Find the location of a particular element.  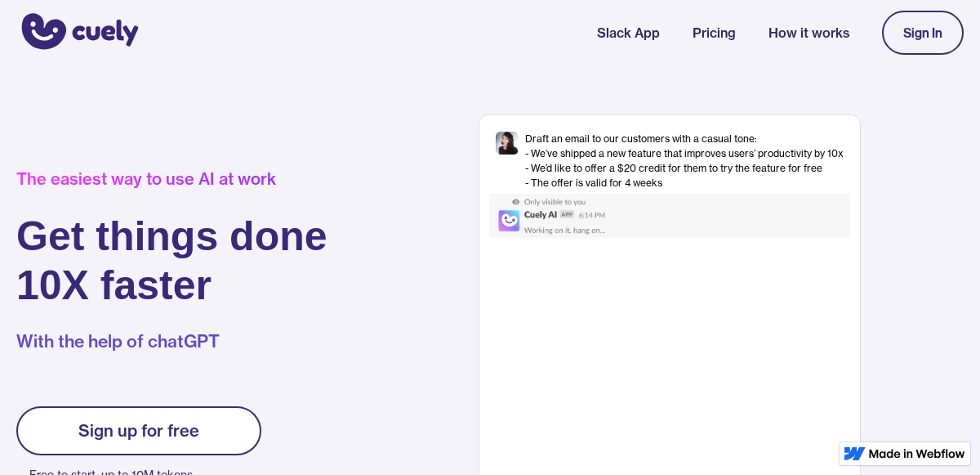

p: With the help of chatGPT is located at coordinates (172, 342).